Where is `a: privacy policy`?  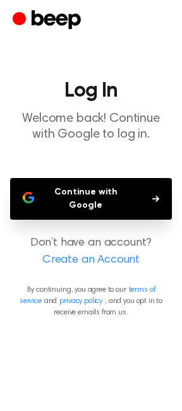 a: privacy policy is located at coordinates (81, 301).